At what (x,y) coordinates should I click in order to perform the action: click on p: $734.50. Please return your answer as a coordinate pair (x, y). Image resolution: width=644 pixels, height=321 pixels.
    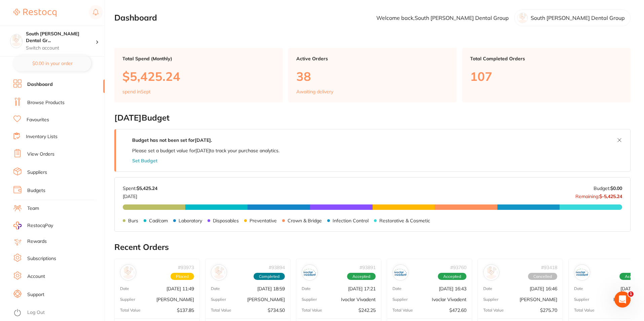
    Looking at the image, I should click on (276, 310).